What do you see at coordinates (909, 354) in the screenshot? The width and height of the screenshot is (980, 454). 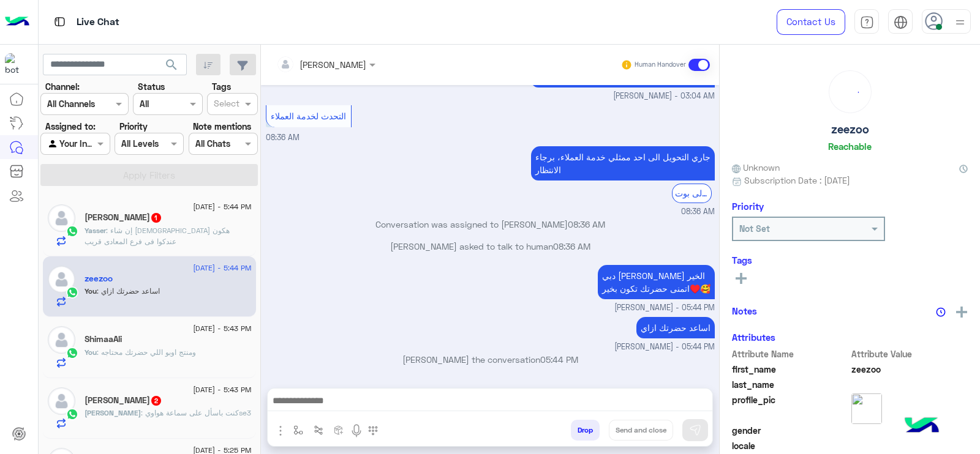 I see `span: Attribute Value` at bounding box center [909, 354].